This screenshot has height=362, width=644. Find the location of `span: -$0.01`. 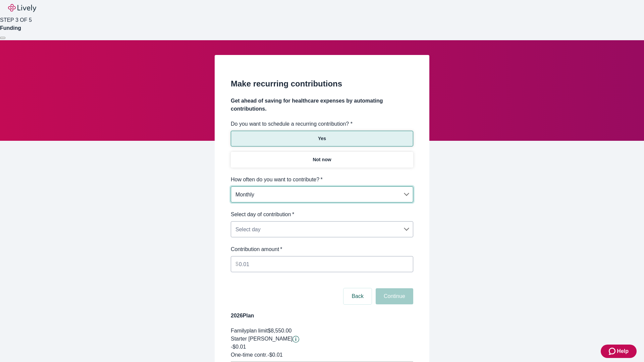

span: -$0.01 is located at coordinates (238, 347).